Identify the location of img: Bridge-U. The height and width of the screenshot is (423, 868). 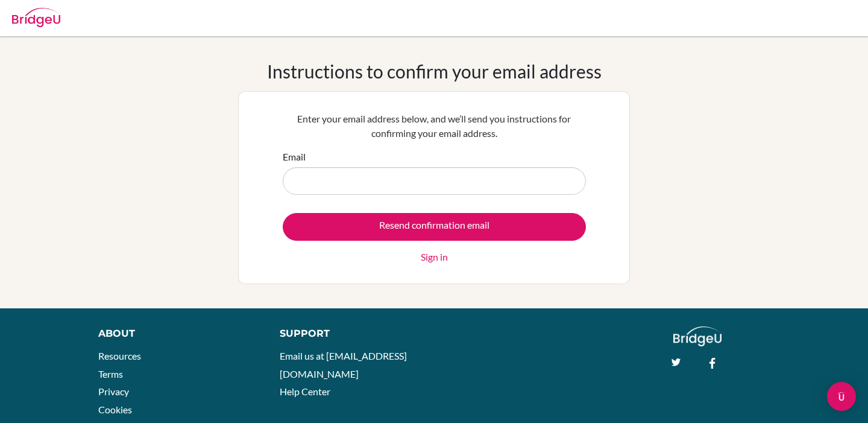
(36, 17).